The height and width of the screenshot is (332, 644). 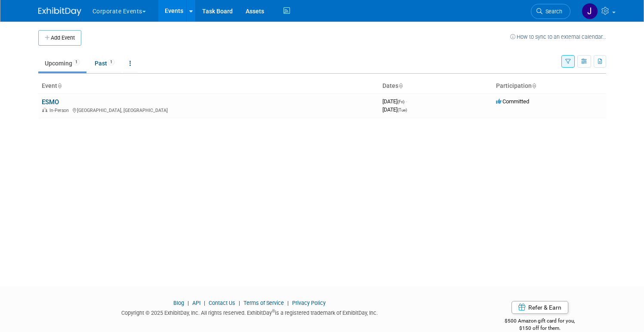 What do you see at coordinates (179, 302) in the screenshot?
I see `a: Blog` at bounding box center [179, 302].